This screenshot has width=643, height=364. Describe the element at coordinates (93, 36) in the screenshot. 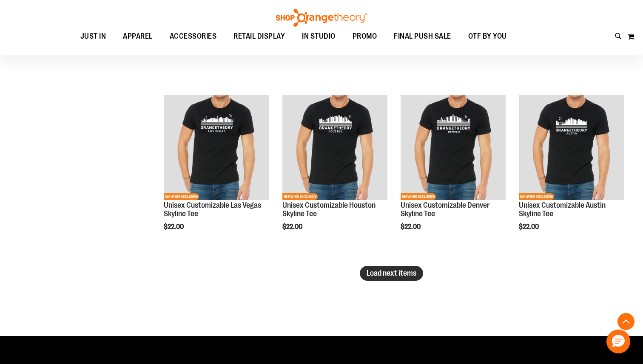

I see `span: JUST IN` at that location.